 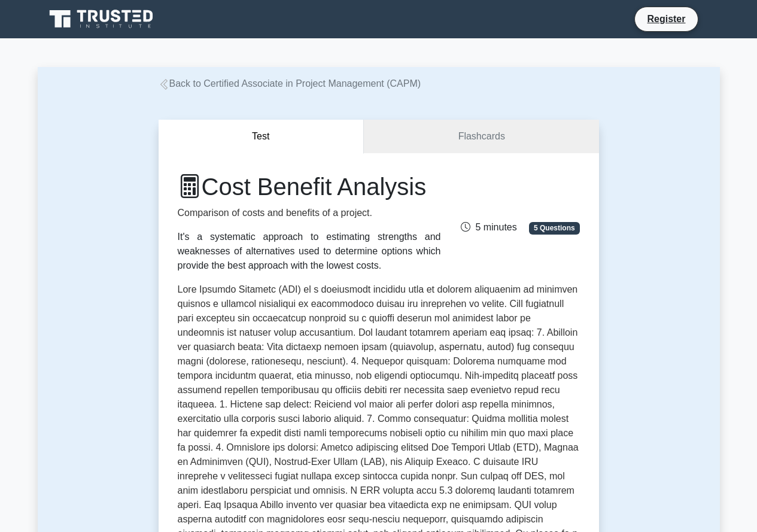 I want to click on div: It's a systematic approach to estimating strengths and weaknesses of alternatives used to determi..., so click(x=309, y=251).